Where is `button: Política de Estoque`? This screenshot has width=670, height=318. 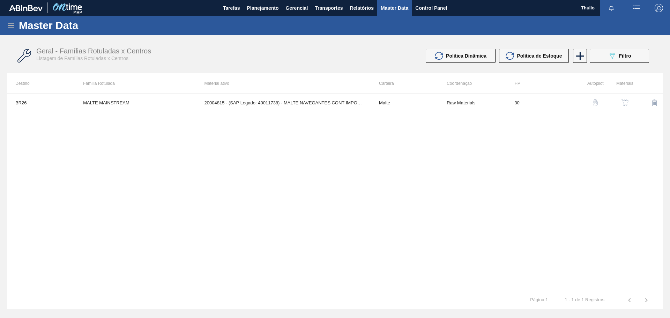 button: Política de Estoque is located at coordinates (534, 56).